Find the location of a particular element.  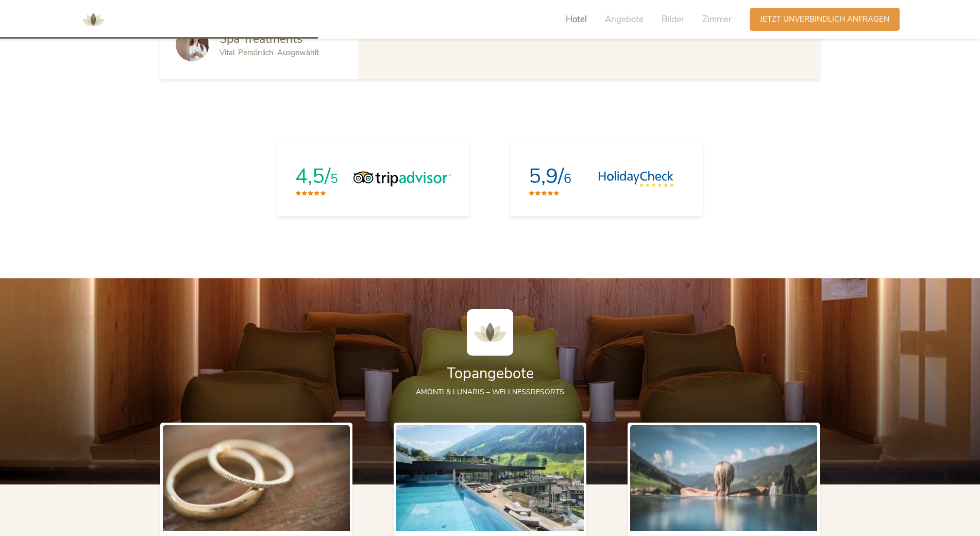

img: Urlaubstage geschenkt 7 = 6 is located at coordinates (490, 478).